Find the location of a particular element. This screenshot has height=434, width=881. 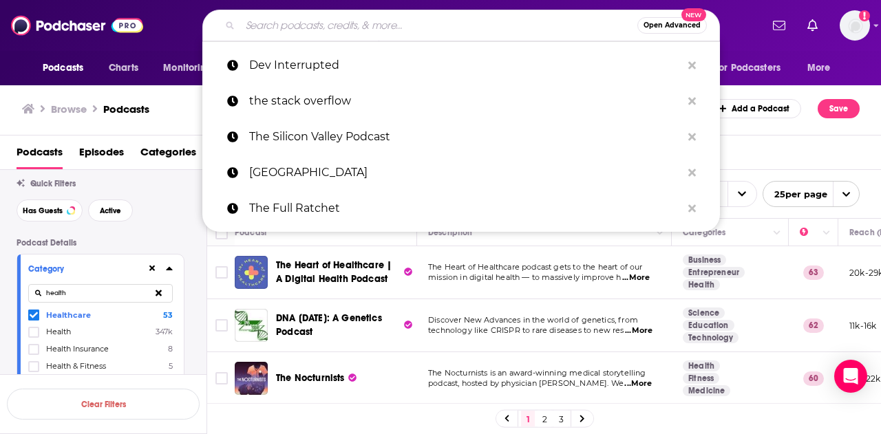

p: 63 is located at coordinates (814, 273).